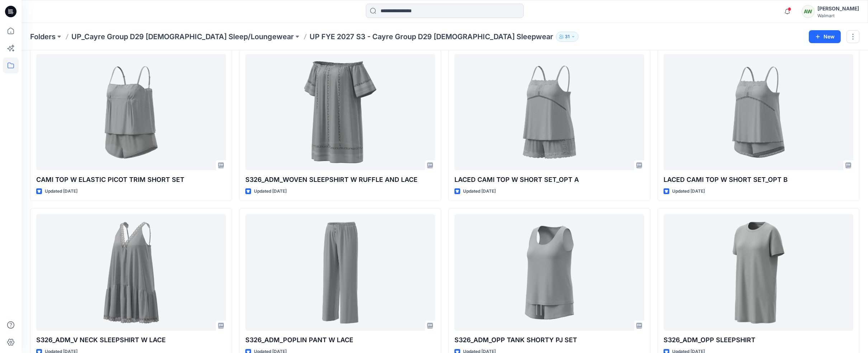 The height and width of the screenshot is (353, 868). Describe the element at coordinates (549, 112) in the screenshot. I see `a: LACED CAMI TOP W SHORT SET_OPT A` at that location.